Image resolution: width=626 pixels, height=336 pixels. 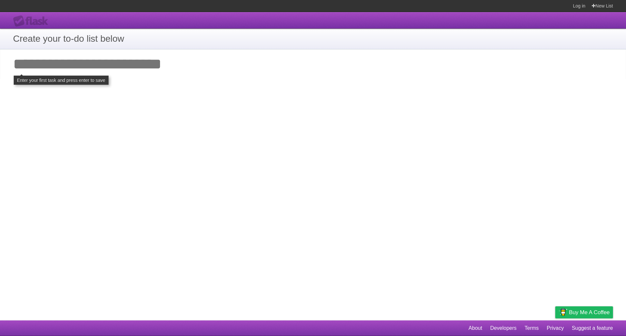 I want to click on a: Developers, so click(x=503, y=328).